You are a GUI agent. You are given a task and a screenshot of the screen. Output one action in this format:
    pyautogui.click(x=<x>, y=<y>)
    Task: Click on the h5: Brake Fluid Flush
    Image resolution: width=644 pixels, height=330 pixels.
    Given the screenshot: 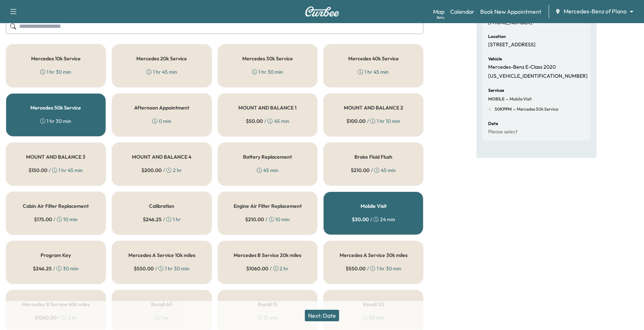 What is the action you would take?
    pyautogui.click(x=373, y=157)
    